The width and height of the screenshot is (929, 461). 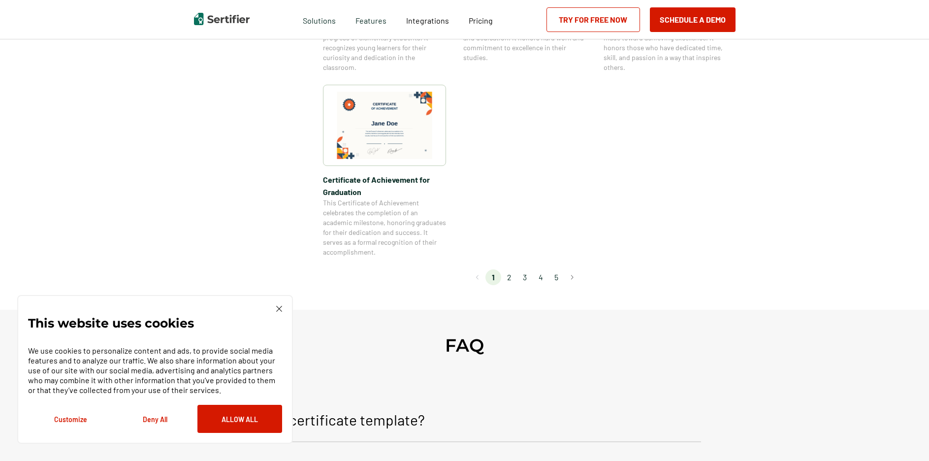 I want to click on span: Features, so click(x=371, y=19).